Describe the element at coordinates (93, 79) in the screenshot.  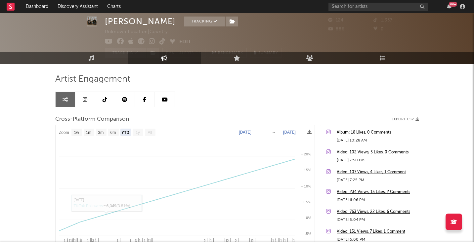
I see `span: Artist Engagement` at that location.